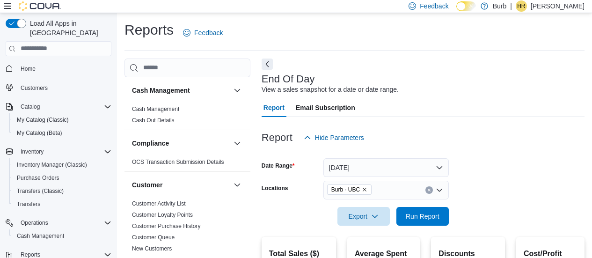 This screenshot has width=592, height=258. What do you see at coordinates (59, 88) in the screenshot?
I see `button: Customers` at bounding box center [59, 88].